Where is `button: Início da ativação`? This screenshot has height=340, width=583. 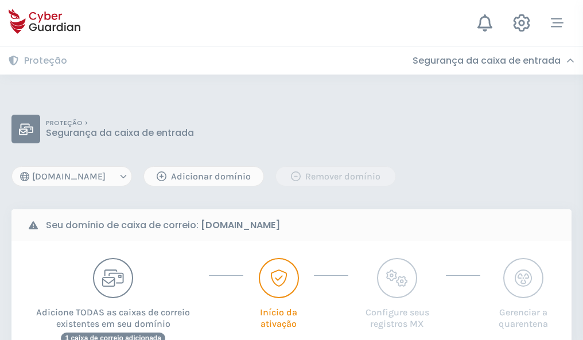 button: Início da ativação is located at coordinates (278, 294).